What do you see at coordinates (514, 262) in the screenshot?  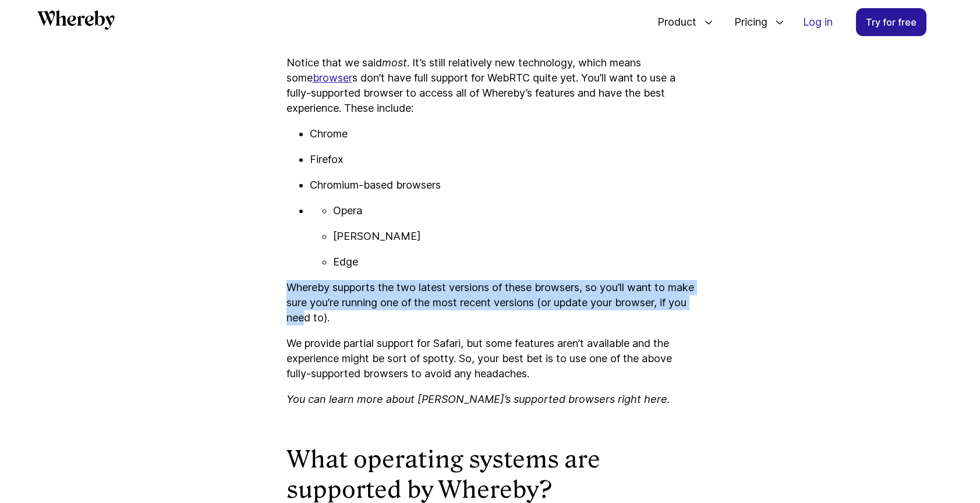 I see `p: Edge` at bounding box center [514, 262].